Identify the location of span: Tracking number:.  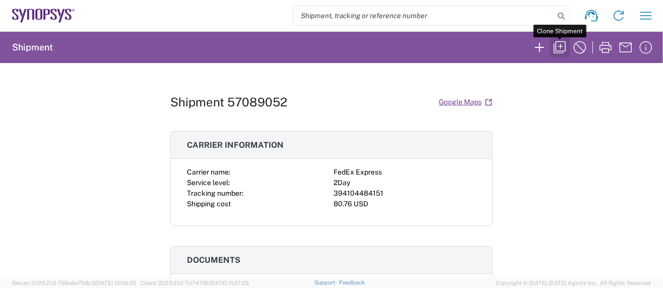
(215, 193).